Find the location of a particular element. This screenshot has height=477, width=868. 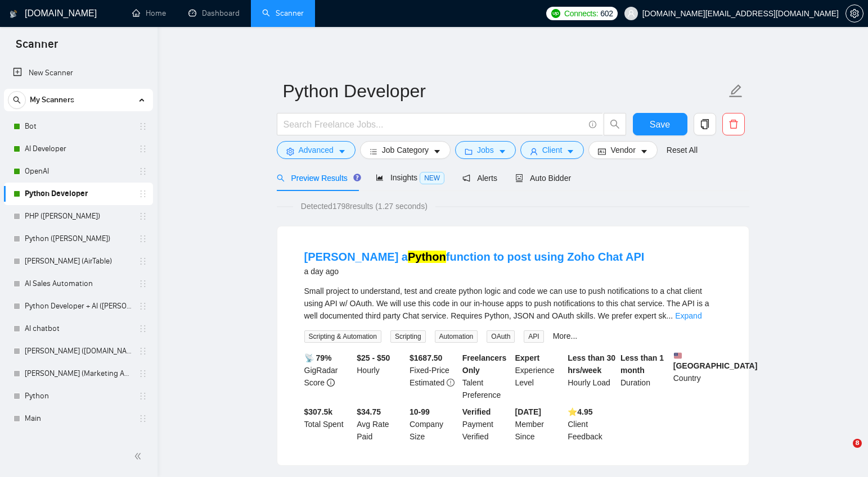

a: More... is located at coordinates (565, 336).